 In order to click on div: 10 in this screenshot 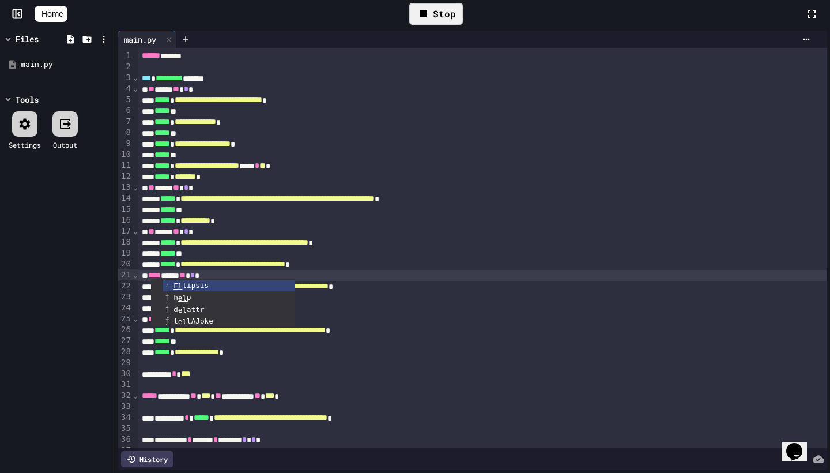, I will do `click(125, 154)`.